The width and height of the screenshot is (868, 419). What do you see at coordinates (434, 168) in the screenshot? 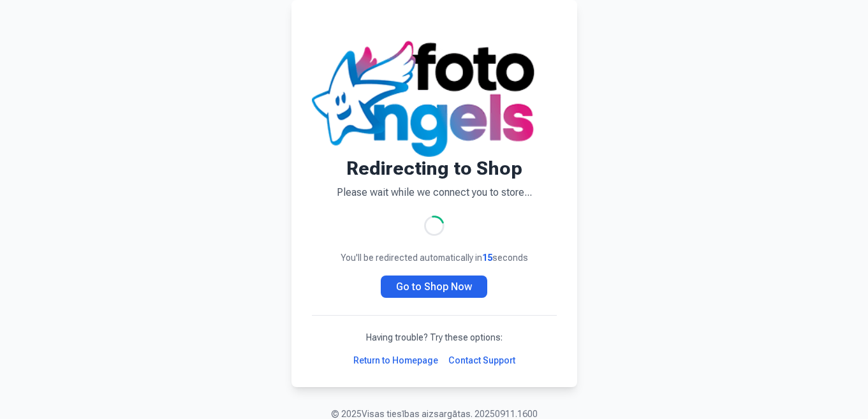
I see `h1: Redirecting to Shop` at bounding box center [434, 168].